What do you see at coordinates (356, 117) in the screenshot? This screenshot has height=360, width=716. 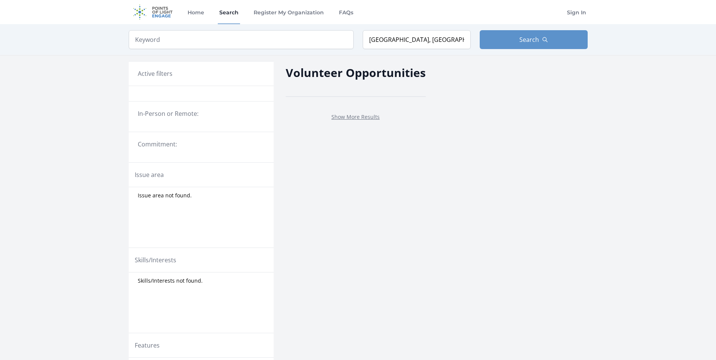 I see `a: Show More Results` at bounding box center [356, 117].